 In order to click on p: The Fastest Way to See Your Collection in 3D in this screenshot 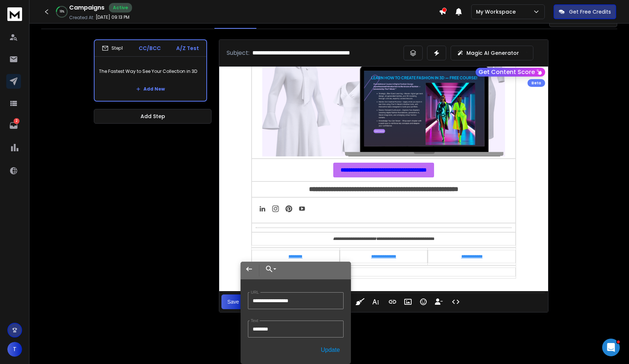, I will do `click(150, 72)`.